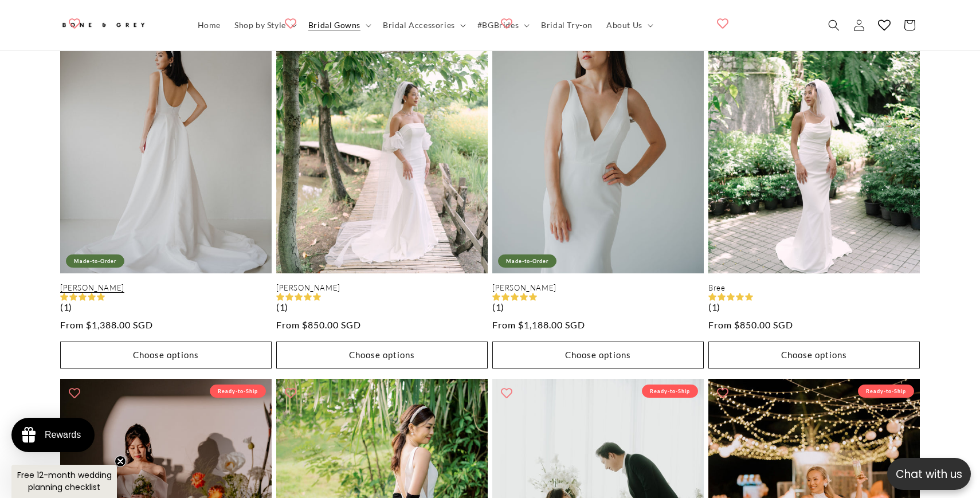 Image resolution: width=980 pixels, height=498 pixels. I want to click on span: Shop by Style, so click(261, 25).